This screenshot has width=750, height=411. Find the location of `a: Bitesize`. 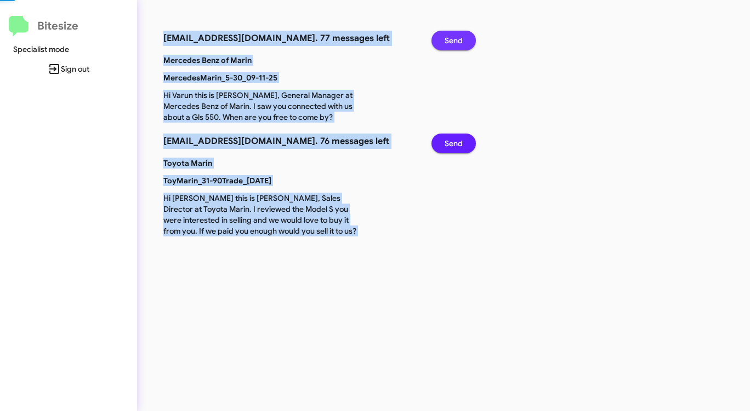

a: Bitesize is located at coordinates (43, 26).